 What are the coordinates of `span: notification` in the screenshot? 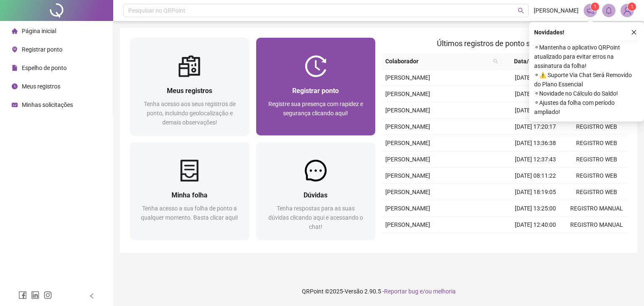 It's located at (590, 11).